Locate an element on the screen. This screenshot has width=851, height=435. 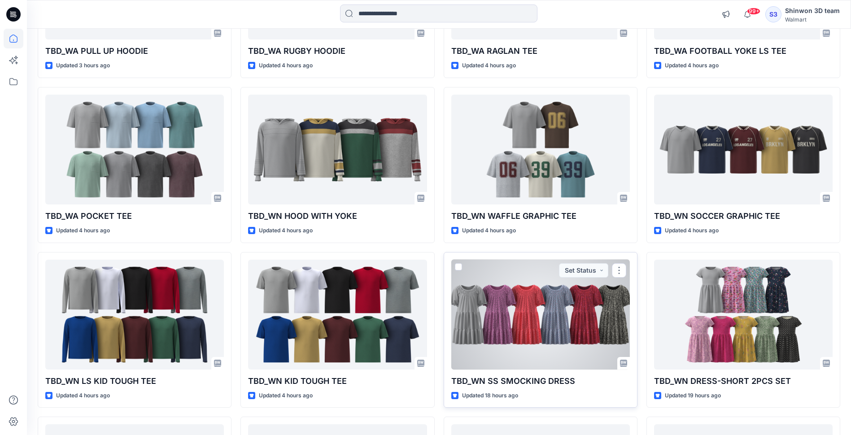
div: Walmart is located at coordinates (812, 19).